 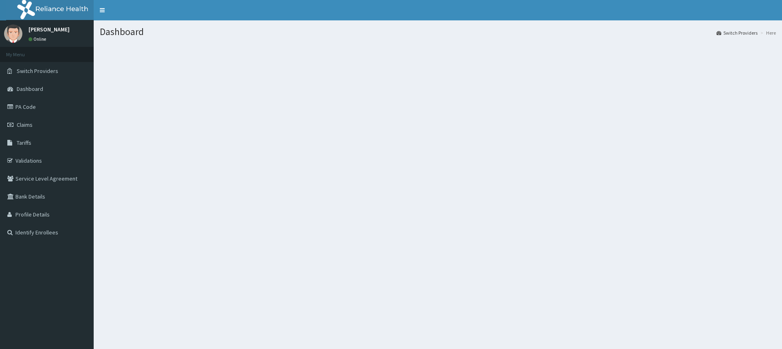 What do you see at coordinates (30, 89) in the screenshot?
I see `span: Dashboard` at bounding box center [30, 89].